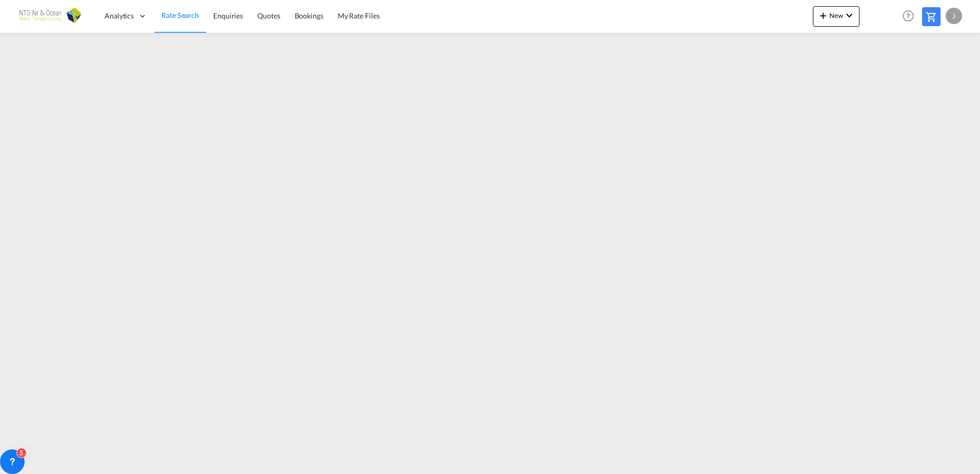 The image size is (980, 474). What do you see at coordinates (836, 16) in the screenshot?
I see `span: New` at bounding box center [836, 16].